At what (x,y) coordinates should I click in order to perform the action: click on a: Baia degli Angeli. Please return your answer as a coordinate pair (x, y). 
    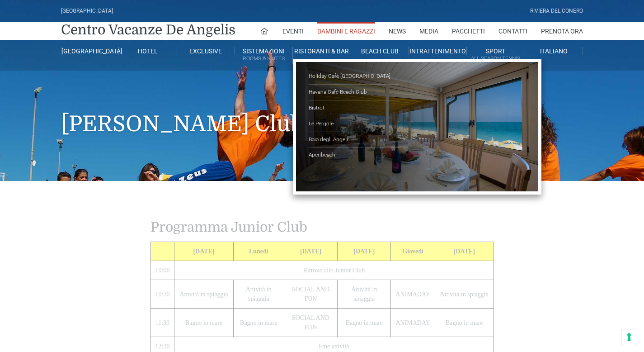
    Looking at the image, I should click on (354, 140).